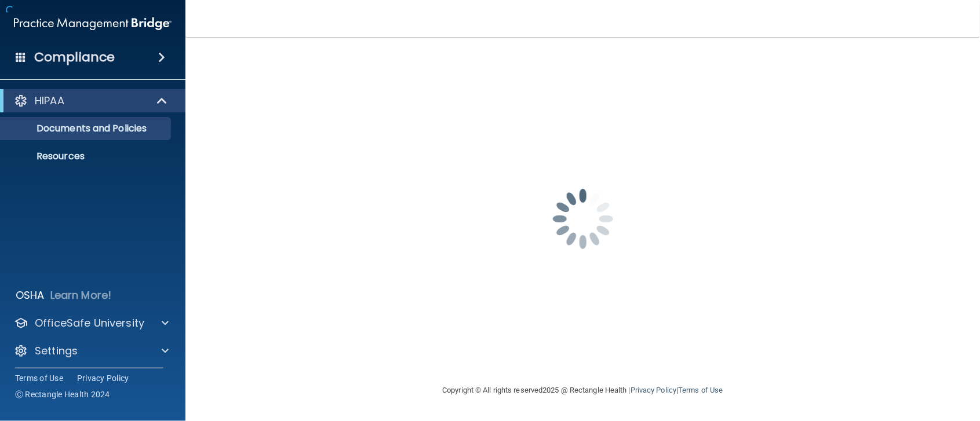  Describe the element at coordinates (56, 352) in the screenshot. I see `p: Settings` at that location.